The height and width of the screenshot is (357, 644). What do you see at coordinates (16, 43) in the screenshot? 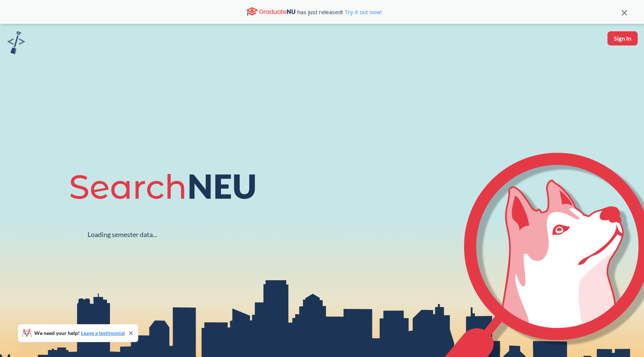
I see `img: sandbox logo` at bounding box center [16, 43].